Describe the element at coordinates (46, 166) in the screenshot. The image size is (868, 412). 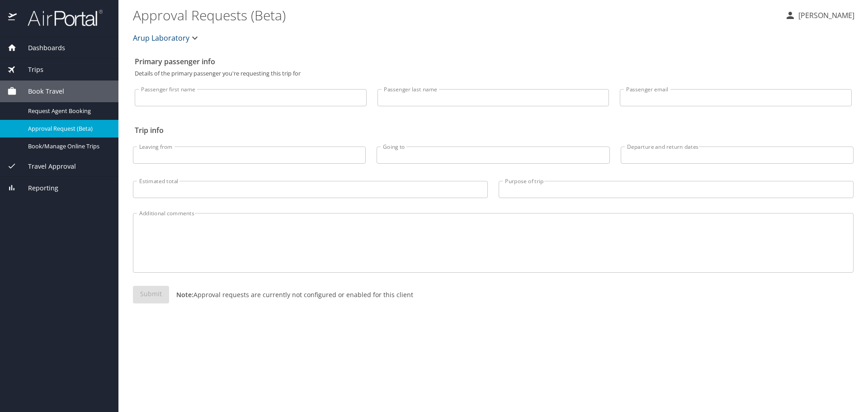
I see `span: Travel Approval` at that location.